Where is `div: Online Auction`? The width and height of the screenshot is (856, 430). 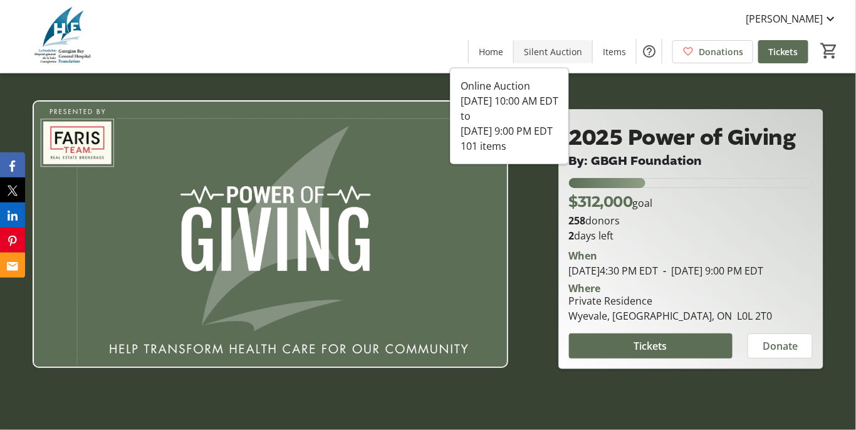 div: Online Auction is located at coordinates (509, 86).